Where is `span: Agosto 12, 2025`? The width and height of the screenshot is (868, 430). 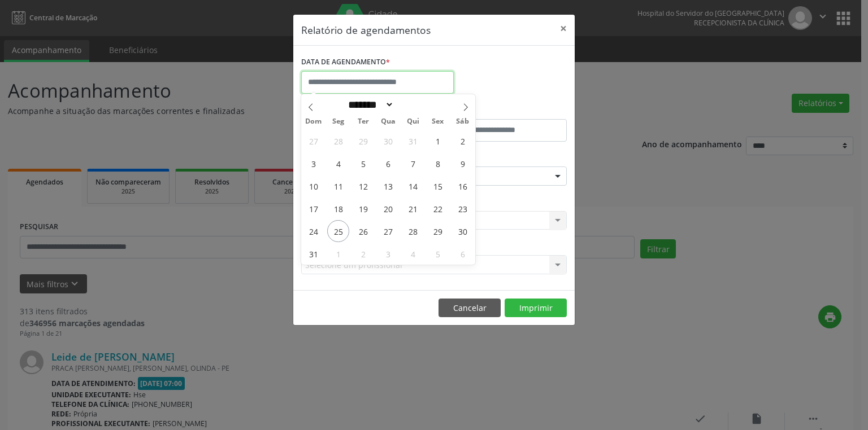
span: Agosto 12, 2025 is located at coordinates (362, 185).